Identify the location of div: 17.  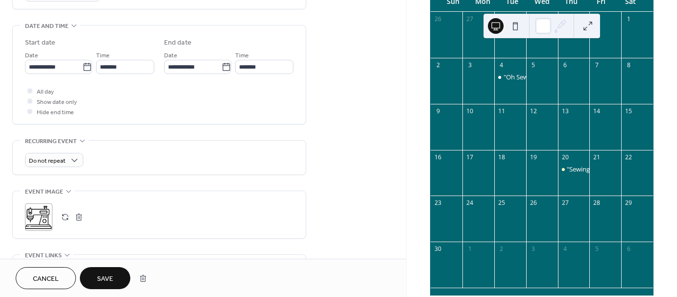
(470, 157).